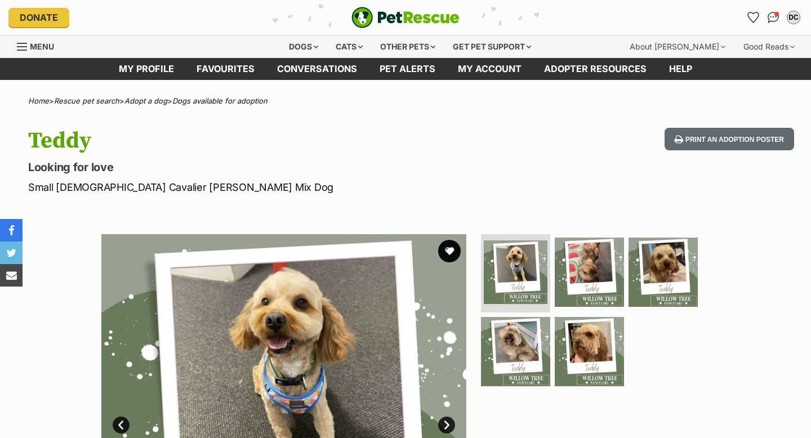 This screenshot has width=811, height=438. Describe the element at coordinates (220, 101) in the screenshot. I see `a: Dogs available for adoption` at that location.